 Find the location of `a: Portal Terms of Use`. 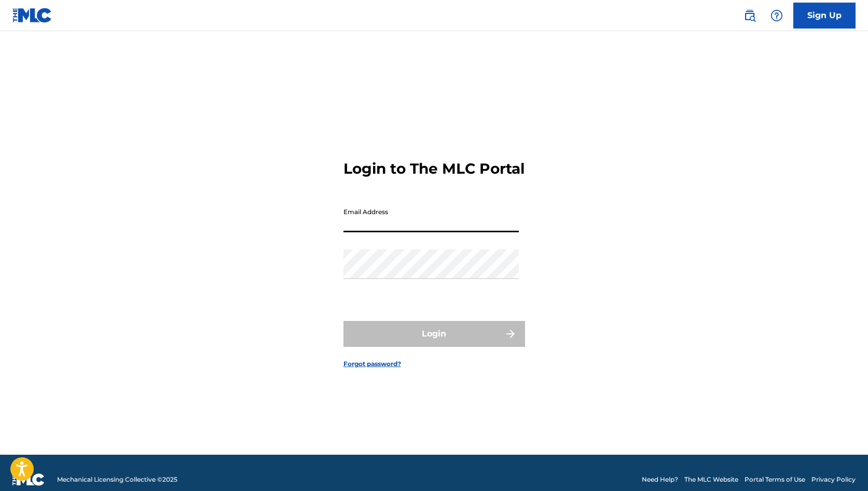

a: Portal Terms of Use is located at coordinates (774, 479).